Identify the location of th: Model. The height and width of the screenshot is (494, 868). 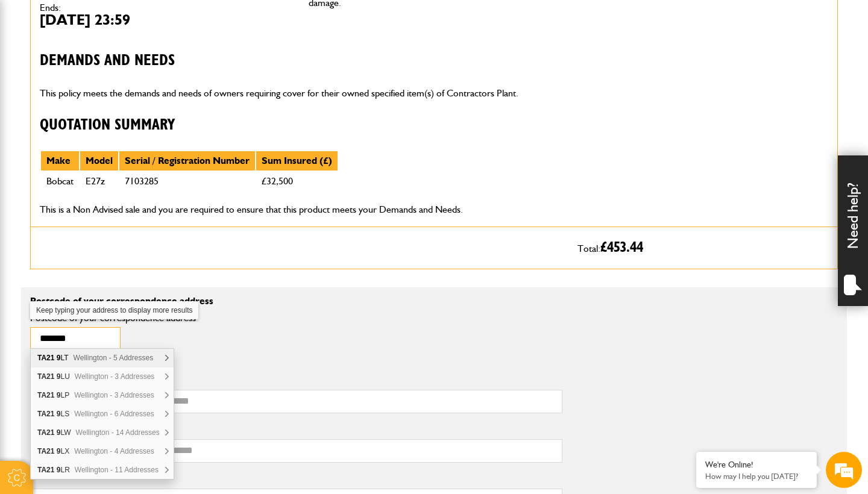
(99, 161).